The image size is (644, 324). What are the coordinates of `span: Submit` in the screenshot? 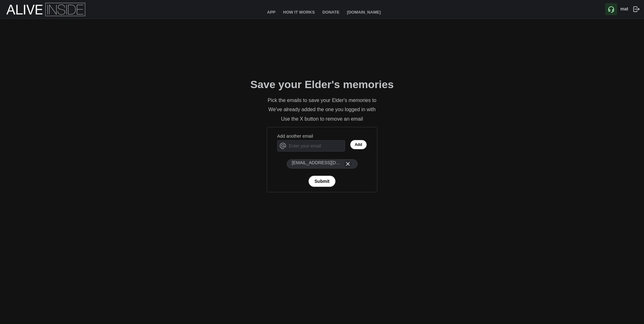 It's located at (322, 181).